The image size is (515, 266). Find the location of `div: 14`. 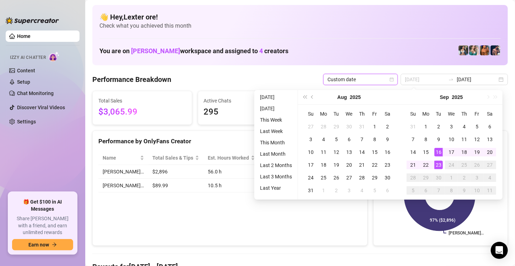

div: 14 is located at coordinates (362, 152).